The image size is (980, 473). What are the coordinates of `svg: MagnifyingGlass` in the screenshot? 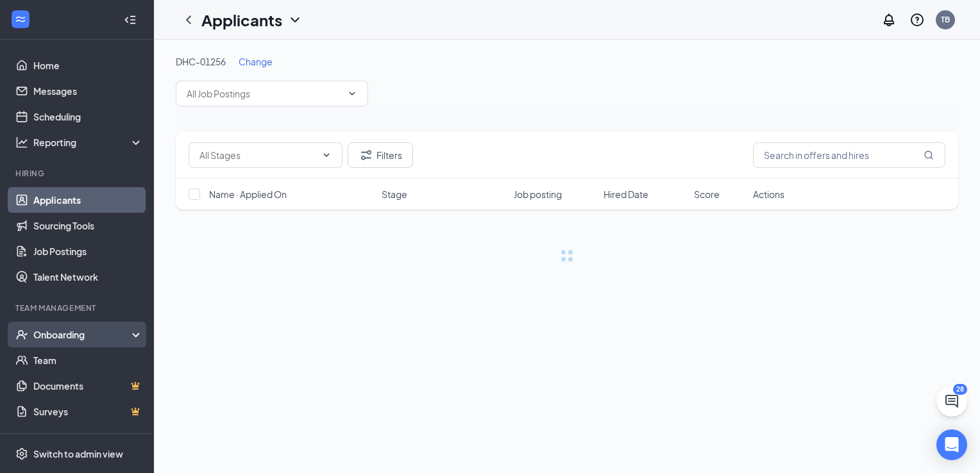 It's located at (929, 155).